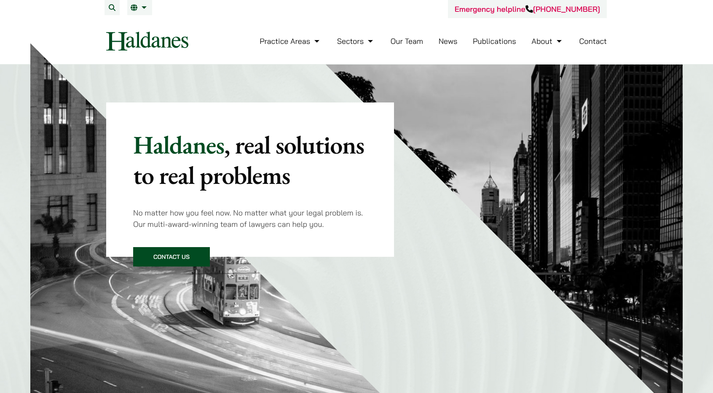 Image resolution: width=713 pixels, height=393 pixels. Describe the element at coordinates (407, 41) in the screenshot. I see `a: Our Team` at that location.